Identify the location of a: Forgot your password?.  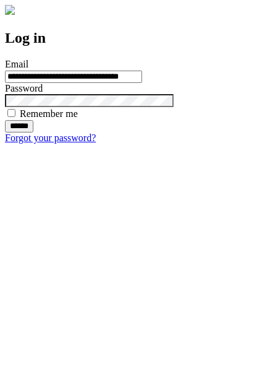
(50, 137).